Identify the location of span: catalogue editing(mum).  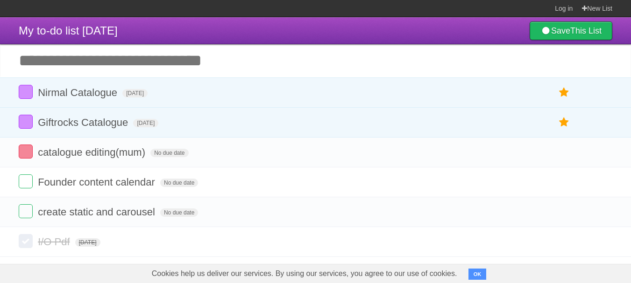
(92, 152).